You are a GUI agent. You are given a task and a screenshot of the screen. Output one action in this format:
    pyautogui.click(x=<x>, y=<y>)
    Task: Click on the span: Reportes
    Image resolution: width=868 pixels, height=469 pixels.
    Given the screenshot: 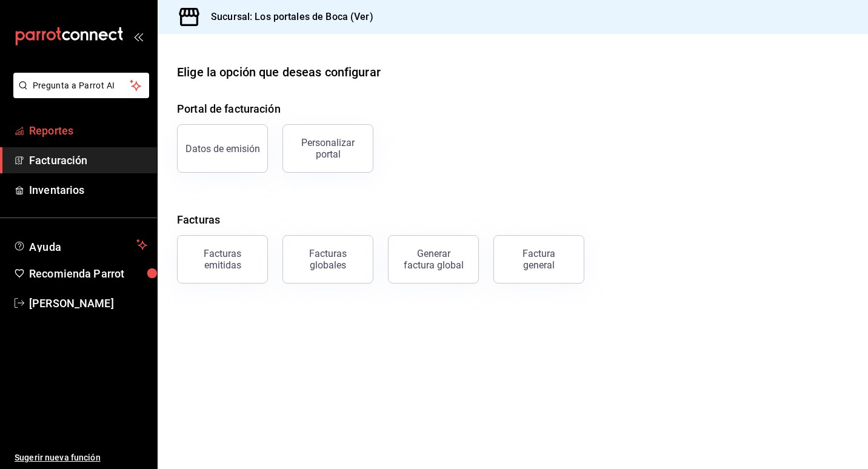 What is the action you would take?
    pyautogui.click(x=88, y=131)
    